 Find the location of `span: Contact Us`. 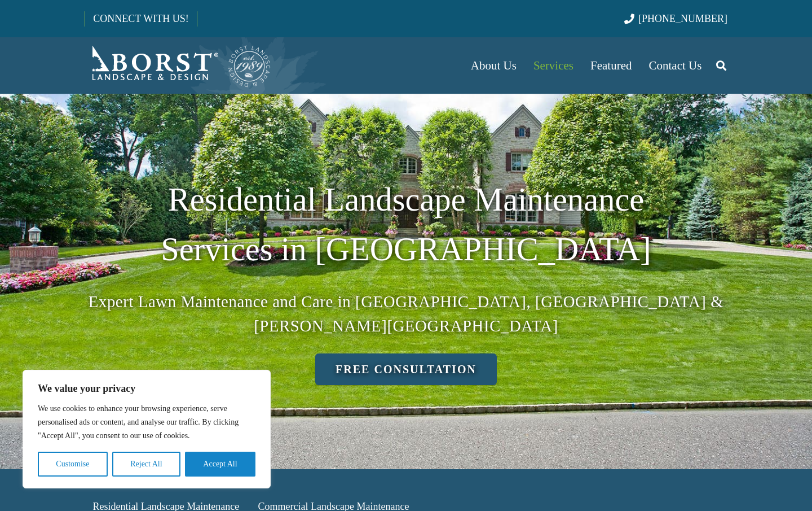

span: Contact Us is located at coordinates (675, 65).